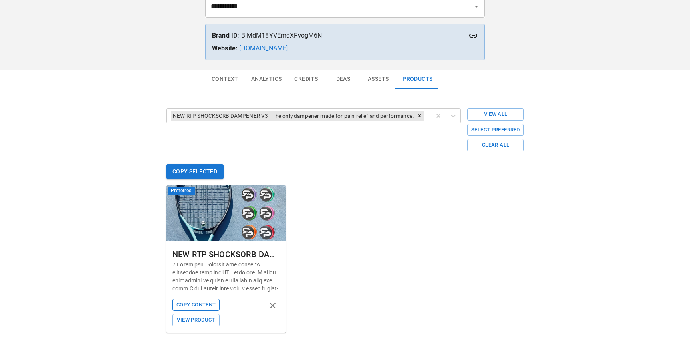 The image size is (690, 352). Describe the element at coordinates (196, 320) in the screenshot. I see `button: View Product` at that location.